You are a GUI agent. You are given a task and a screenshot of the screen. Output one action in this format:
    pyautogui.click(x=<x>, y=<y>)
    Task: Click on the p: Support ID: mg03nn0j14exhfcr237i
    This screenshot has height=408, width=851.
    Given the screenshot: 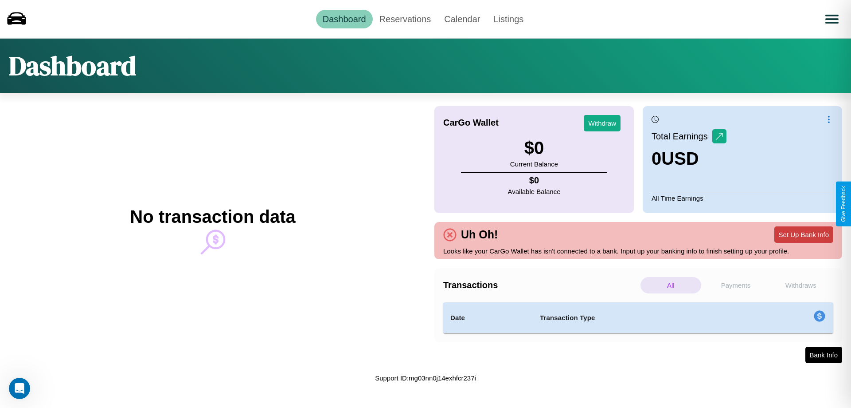 What is the action you would take?
    pyautogui.click(x=426, y=377)
    